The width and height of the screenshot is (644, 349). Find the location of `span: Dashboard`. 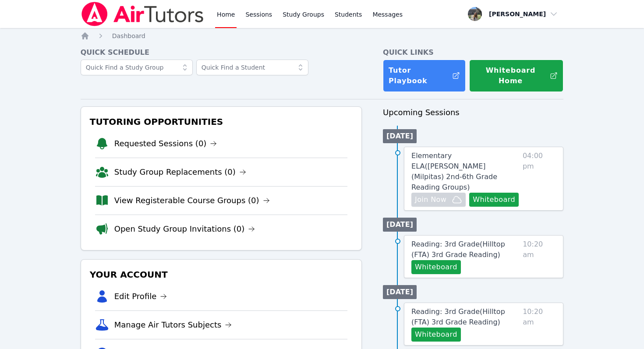

span: Dashboard is located at coordinates (129, 36).